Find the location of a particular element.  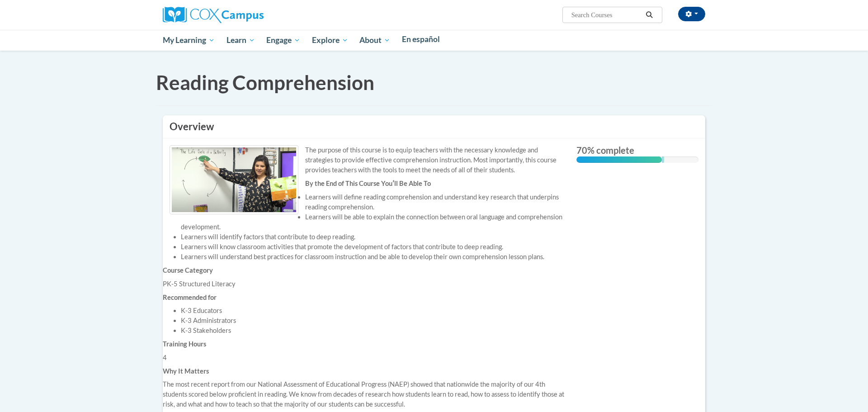

h6: Why It Matters is located at coordinates (366, 371).